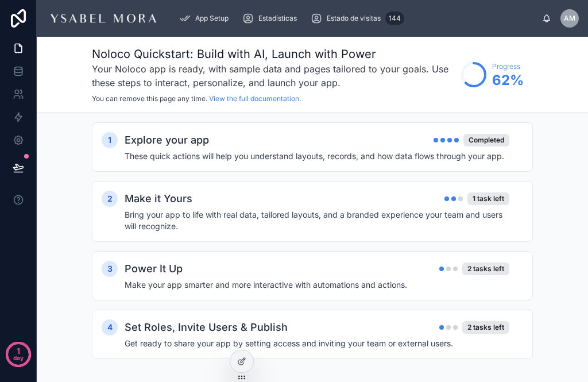 The height and width of the screenshot is (382, 588). Describe the element at coordinates (149, 98) in the screenshot. I see `span: You can remove this page any time.` at that location.